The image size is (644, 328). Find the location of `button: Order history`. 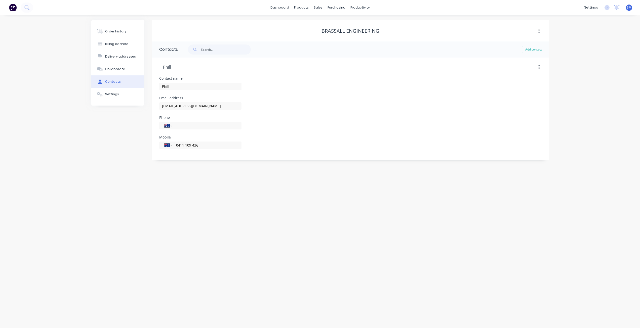

button: Order history is located at coordinates (118, 31).